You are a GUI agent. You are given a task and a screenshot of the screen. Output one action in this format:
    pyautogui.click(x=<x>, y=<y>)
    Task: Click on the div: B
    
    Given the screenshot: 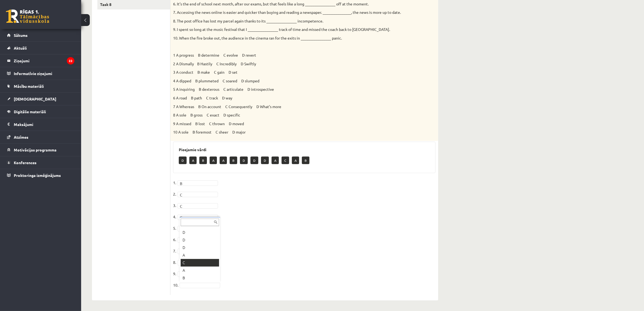 What is the action you would take?
    pyautogui.click(x=200, y=278)
    